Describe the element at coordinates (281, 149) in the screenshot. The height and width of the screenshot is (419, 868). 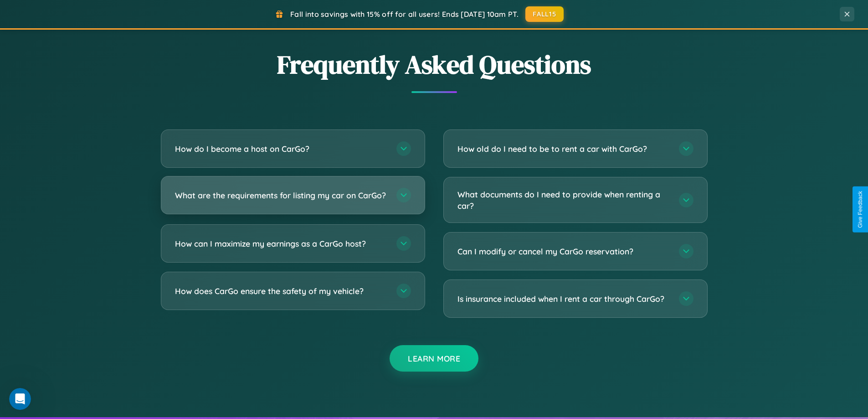
I see `h3: How do I become a host on CarGo?` at that location.